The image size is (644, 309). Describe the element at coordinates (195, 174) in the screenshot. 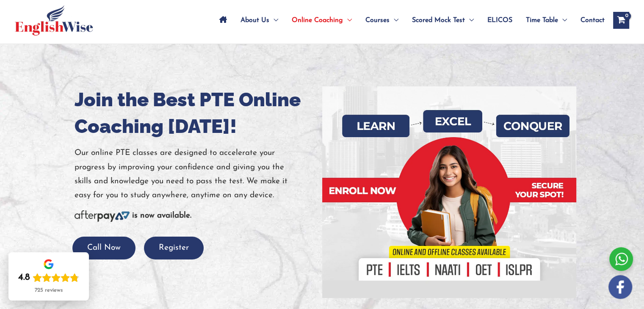

I see `p: Our online PTE classes are designed to accelerate your progress by improving your confidence and ...` at that location.